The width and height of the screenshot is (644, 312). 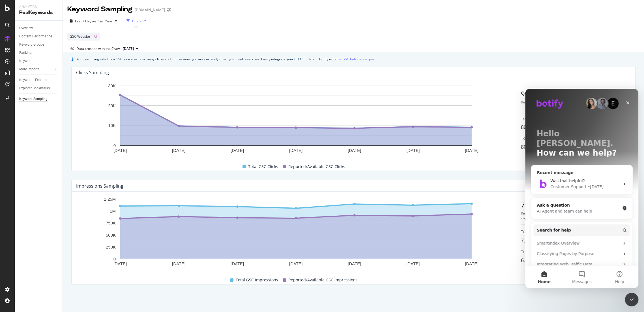 What do you see at coordinates (87, 15) in the screenshot?
I see `div: Profile image for Emma` at bounding box center [87, 15].